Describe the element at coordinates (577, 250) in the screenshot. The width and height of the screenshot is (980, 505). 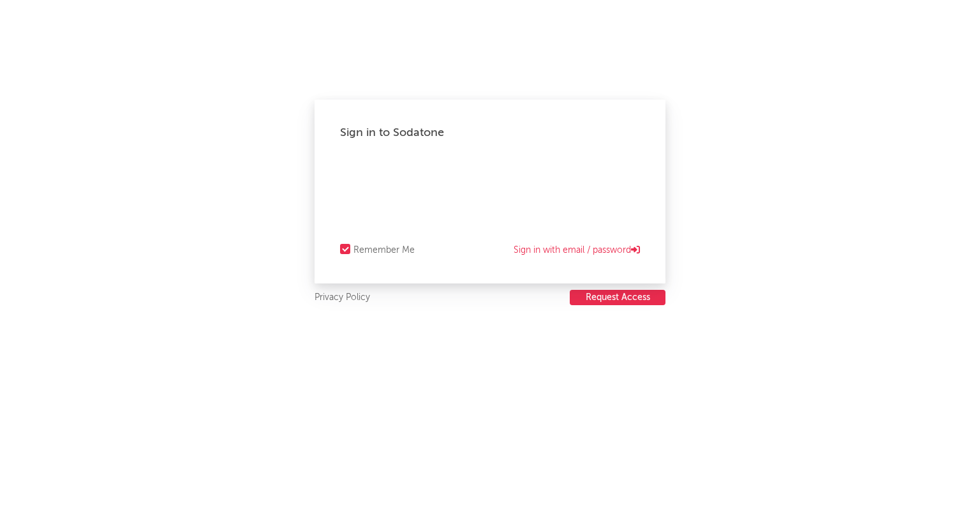
I see `a: Sign in with email / password` at that location.